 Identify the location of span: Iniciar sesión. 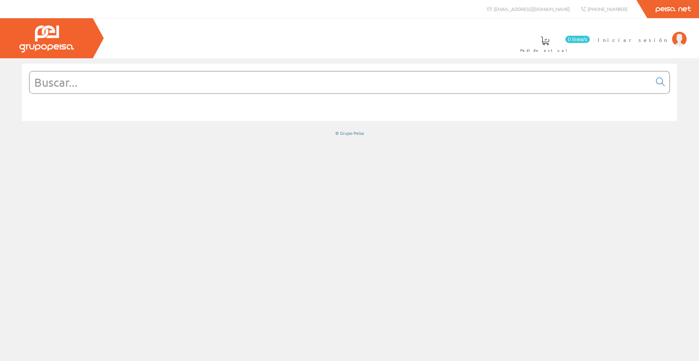
(633, 40).